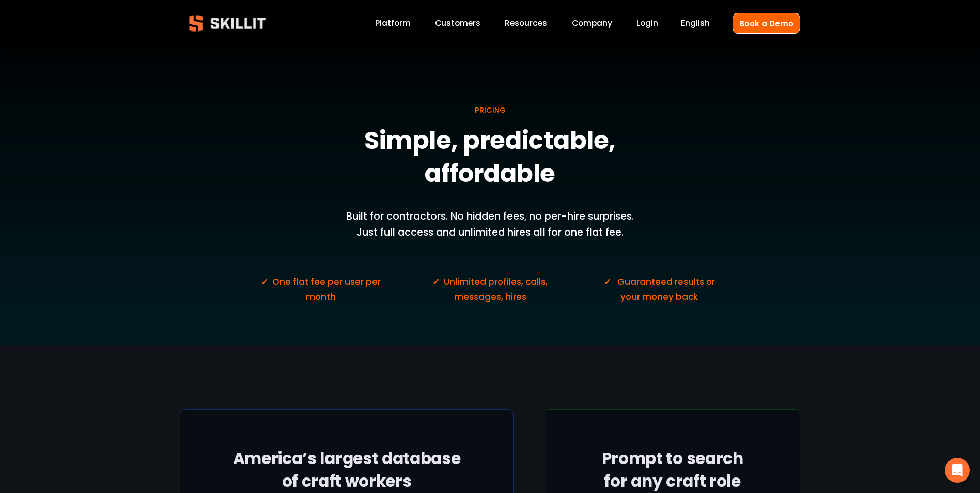 This screenshot has height=493, width=980. What do you see at coordinates (695, 22) in the screenshot?
I see `span: English` at bounding box center [695, 22].